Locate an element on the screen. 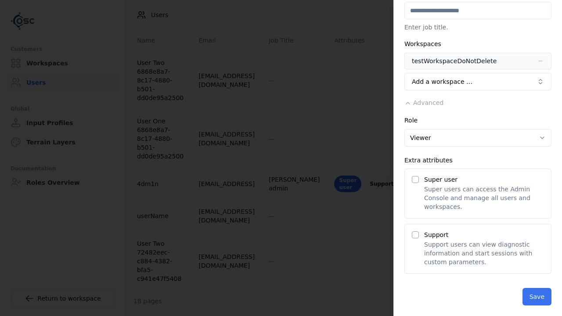  label: Role is located at coordinates (411, 120).